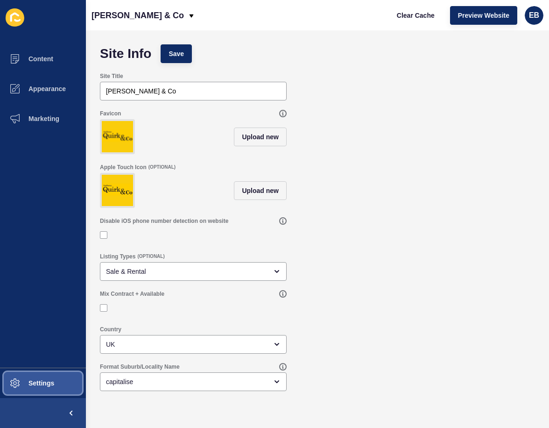 This screenshot has width=549, height=428. What do you see at coordinates (117, 136) in the screenshot?
I see `img: 1c56bb6b3c0d25bef57a0a4e24a4c3a0.ico` at bounding box center [117, 136].